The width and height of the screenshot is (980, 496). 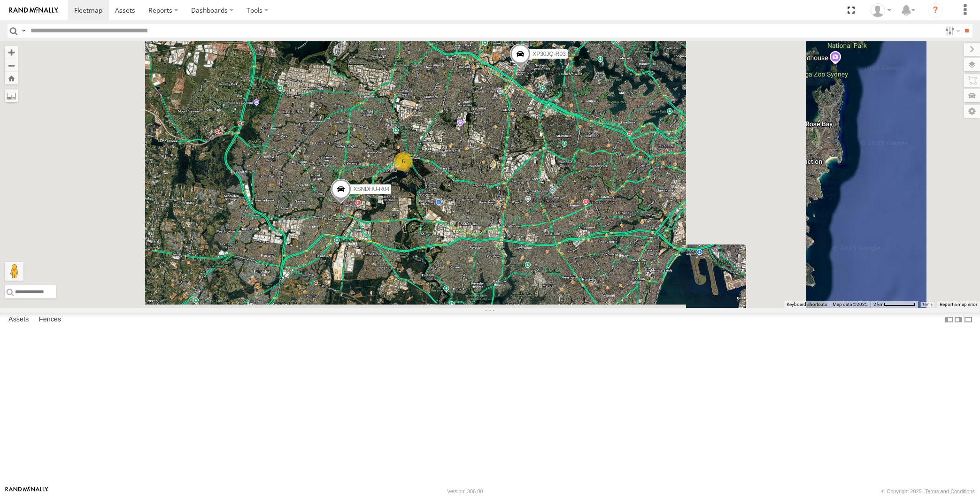 I want to click on span: XP30JQ-R03, so click(x=549, y=54).